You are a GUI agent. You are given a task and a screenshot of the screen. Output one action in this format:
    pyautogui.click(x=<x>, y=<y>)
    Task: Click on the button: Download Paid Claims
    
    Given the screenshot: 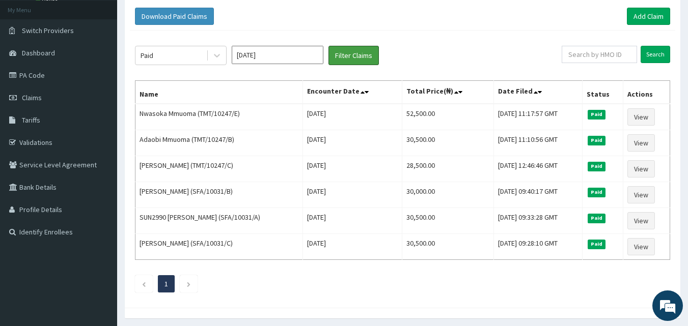 What is the action you would take?
    pyautogui.click(x=174, y=16)
    